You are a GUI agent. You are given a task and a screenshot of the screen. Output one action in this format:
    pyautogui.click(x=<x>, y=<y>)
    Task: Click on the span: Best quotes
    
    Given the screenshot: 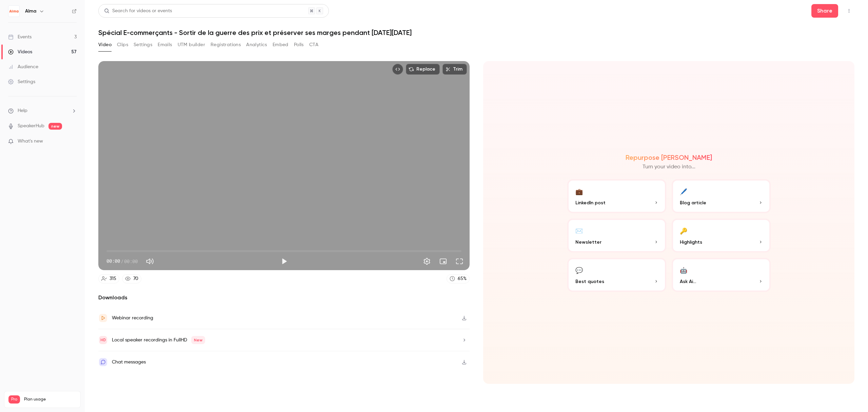 What is the action you would take?
    pyautogui.click(x=590, y=281)
    